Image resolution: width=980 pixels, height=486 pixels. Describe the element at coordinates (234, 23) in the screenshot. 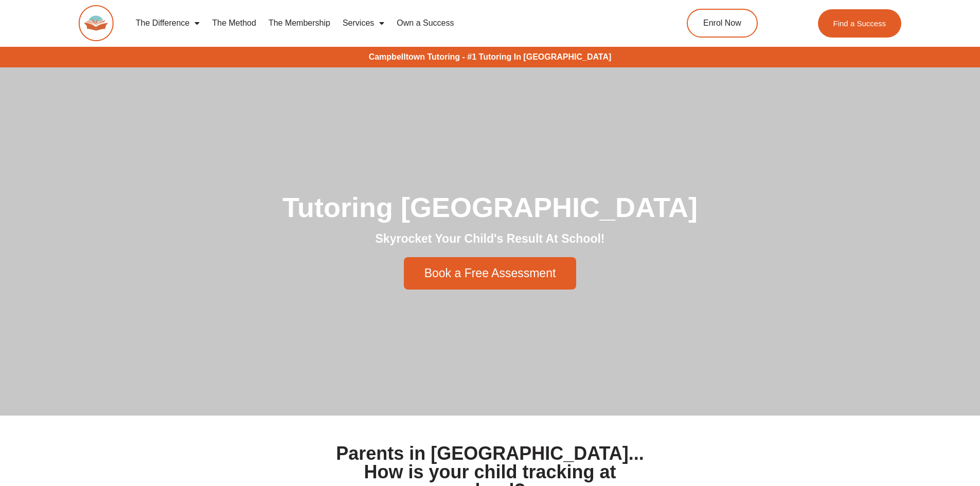

I see `a: The Method` at that location.